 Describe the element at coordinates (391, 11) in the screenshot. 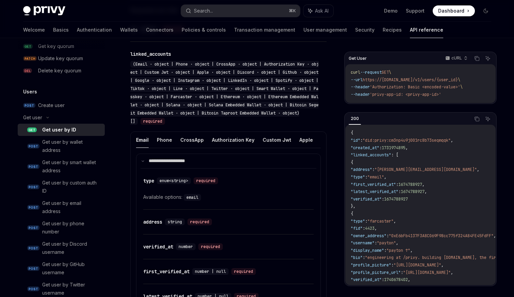

I see `a: Demo` at that location.